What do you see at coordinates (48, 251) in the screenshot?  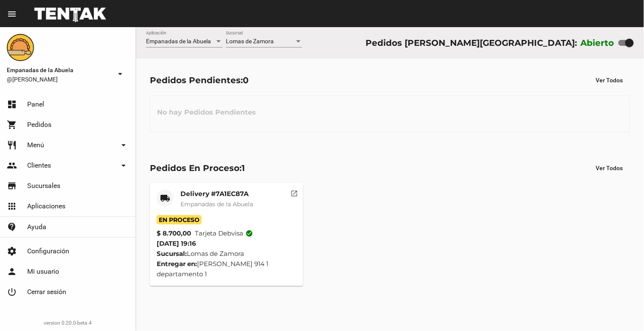 I see `span: Configuración` at bounding box center [48, 251].